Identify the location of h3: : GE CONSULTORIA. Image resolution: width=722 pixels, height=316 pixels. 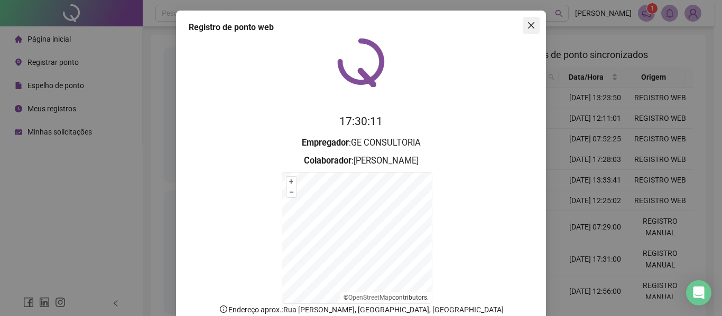
(361, 143).